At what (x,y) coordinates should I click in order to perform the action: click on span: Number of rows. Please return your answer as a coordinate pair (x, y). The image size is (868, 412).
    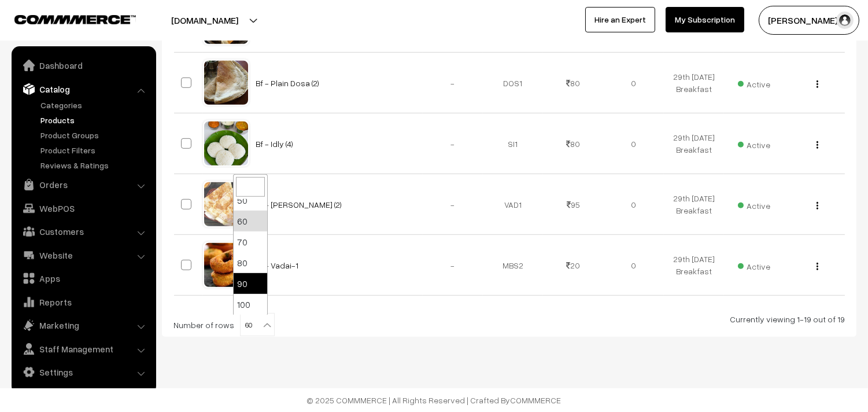
    Looking at the image, I should click on (204, 324).